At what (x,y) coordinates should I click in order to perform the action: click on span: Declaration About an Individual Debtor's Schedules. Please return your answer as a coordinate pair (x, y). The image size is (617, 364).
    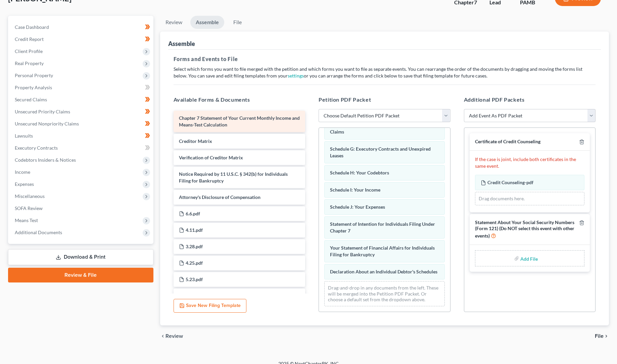
    Looking at the image, I should click on (384, 272).